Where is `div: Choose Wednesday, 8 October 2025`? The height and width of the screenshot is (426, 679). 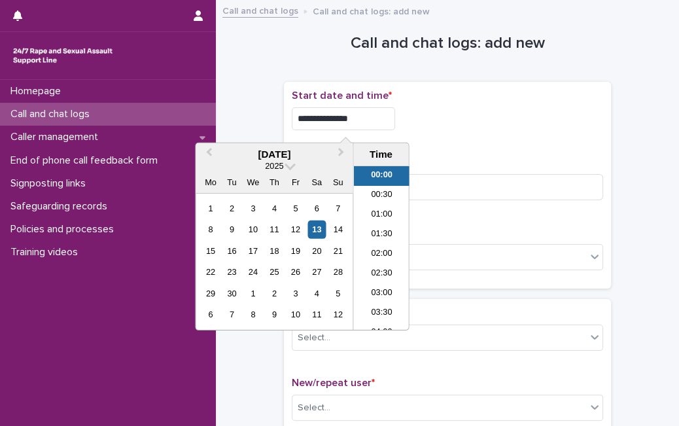 div: Choose Wednesday, 8 October 2025 is located at coordinates (253, 314).